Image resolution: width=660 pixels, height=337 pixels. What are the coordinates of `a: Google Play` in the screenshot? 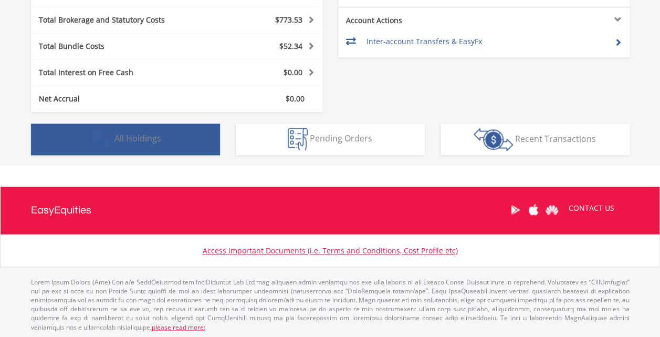 It's located at (515, 210).